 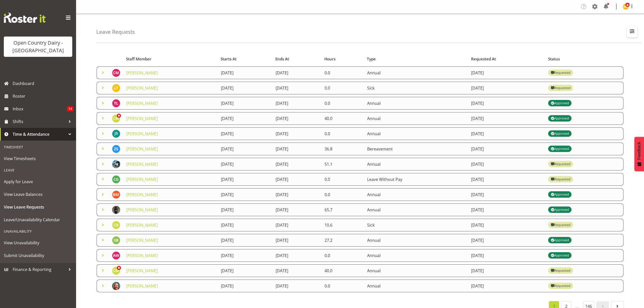 I want to click on button: Filter Employees, so click(x=632, y=32).